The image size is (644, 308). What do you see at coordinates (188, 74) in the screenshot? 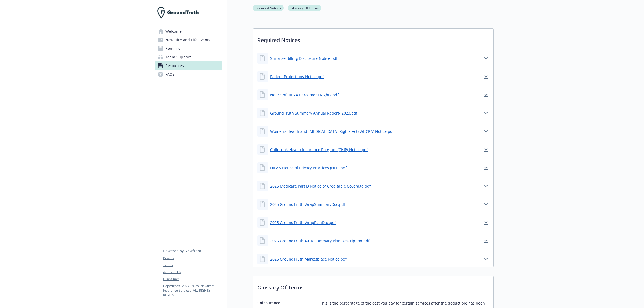
I see `a: FAQs` at bounding box center [188, 74].